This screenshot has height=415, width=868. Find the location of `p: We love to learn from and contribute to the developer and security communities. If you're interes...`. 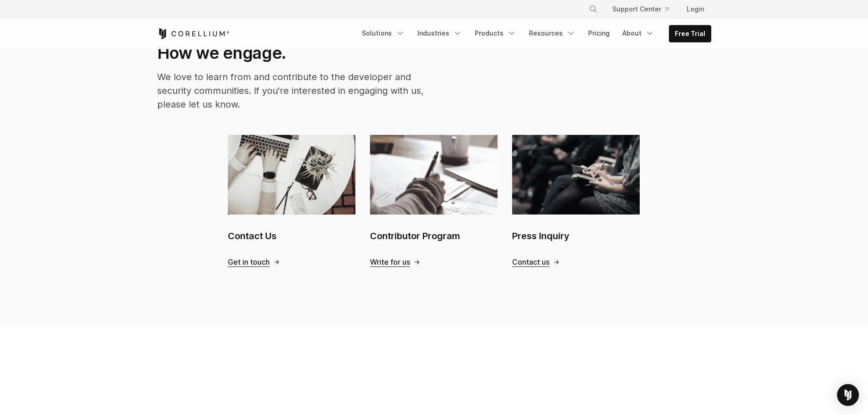

p: We love to learn from and contribute to the developer and security communities. If you're interes... is located at coordinates (291, 91).